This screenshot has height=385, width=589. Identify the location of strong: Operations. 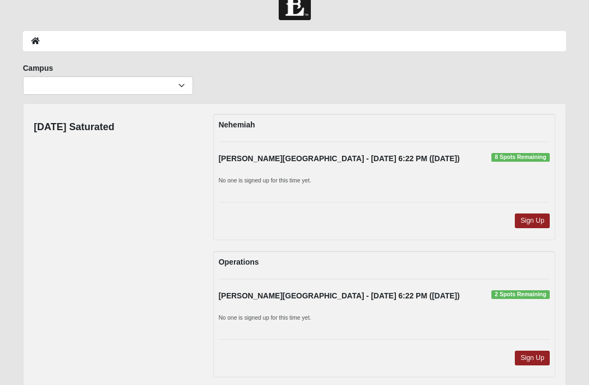
(239, 262).